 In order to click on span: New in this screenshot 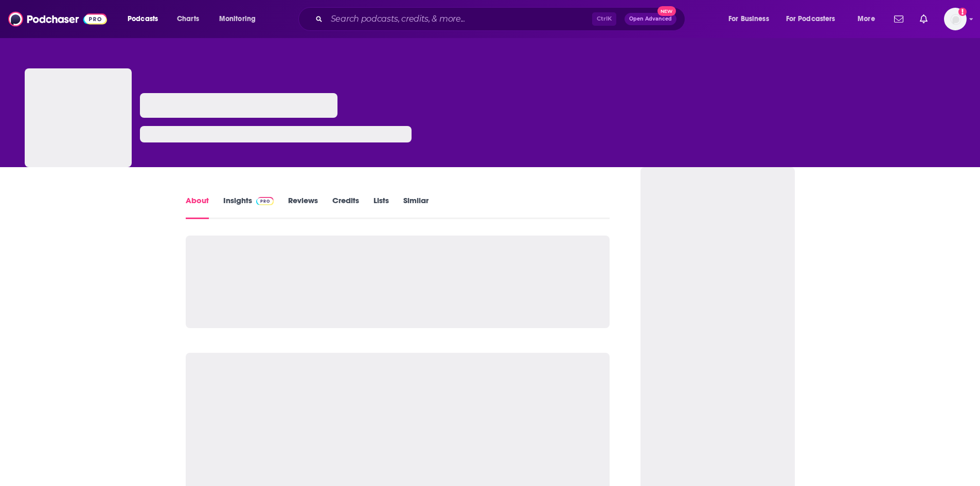, I will do `click(666, 11)`.